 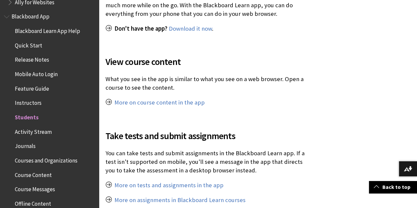 I want to click on span: Offline Content, so click(x=33, y=203).